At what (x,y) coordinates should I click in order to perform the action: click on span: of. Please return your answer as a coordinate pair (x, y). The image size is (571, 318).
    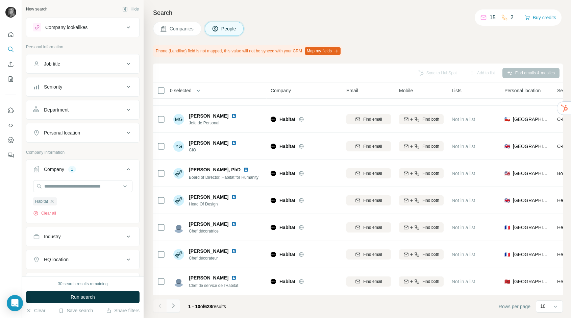
    Looking at the image, I should click on (202, 306).